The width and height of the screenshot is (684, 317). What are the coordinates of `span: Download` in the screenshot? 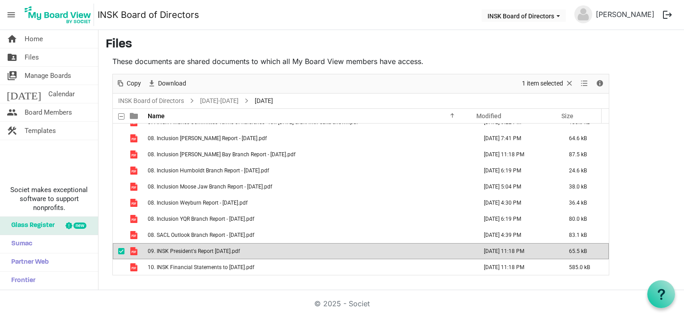 It's located at (172, 83).